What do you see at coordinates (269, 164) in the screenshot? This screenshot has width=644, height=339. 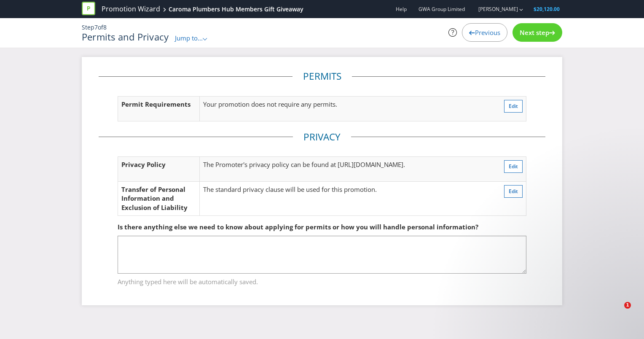 I see `span: The Promoter's privacy policy can be found at` at bounding box center [269, 164].